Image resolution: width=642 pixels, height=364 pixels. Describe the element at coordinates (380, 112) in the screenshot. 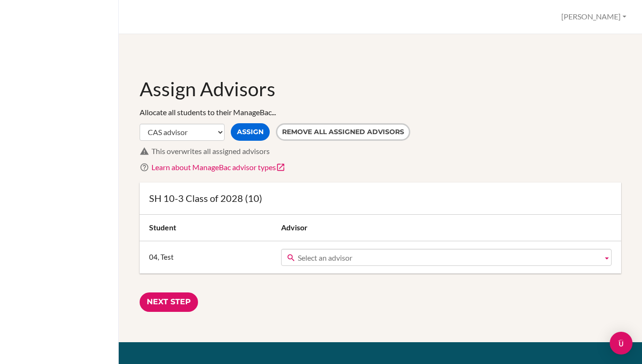

I see `p: Allocate all students to their ManageBac...` at that location.